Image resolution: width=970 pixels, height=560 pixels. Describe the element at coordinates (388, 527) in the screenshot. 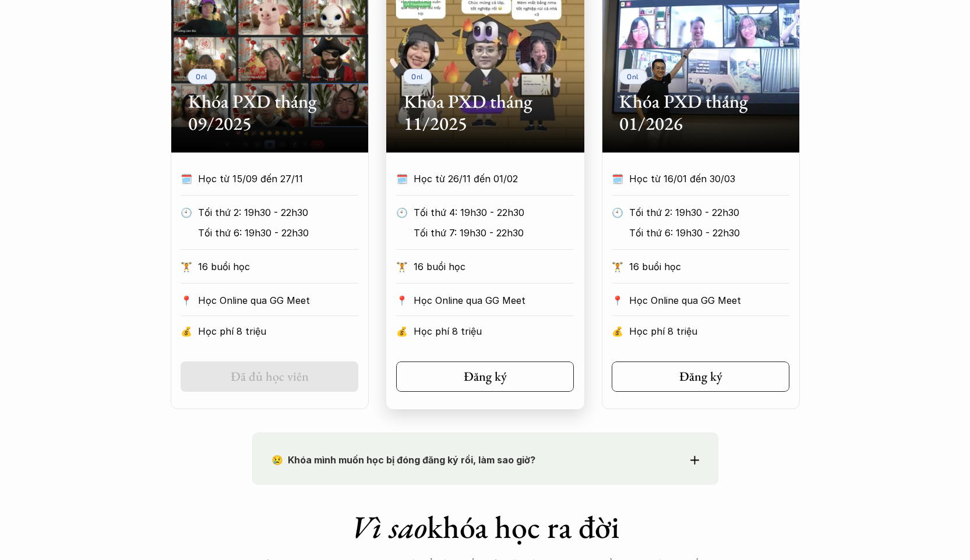

I see `em: Vì sao` at that location.